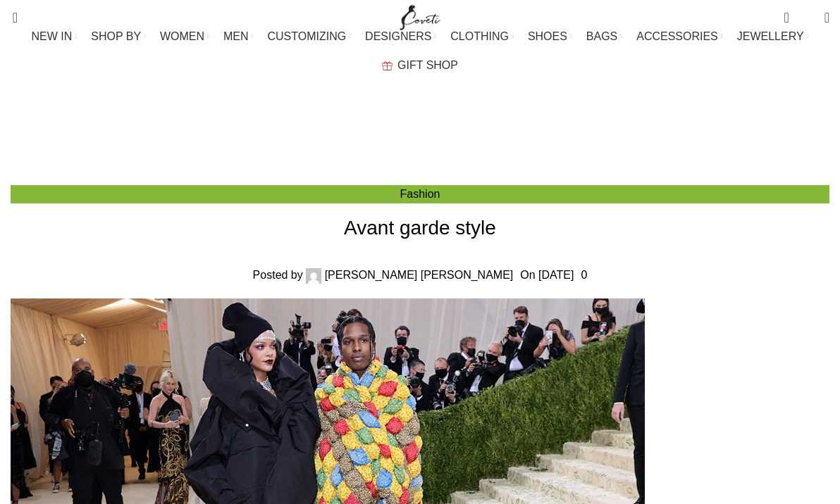 The width and height of the screenshot is (840, 504). What do you see at coordinates (431, 99) in the screenshot?
I see `h3: Blog` at bounding box center [431, 99].